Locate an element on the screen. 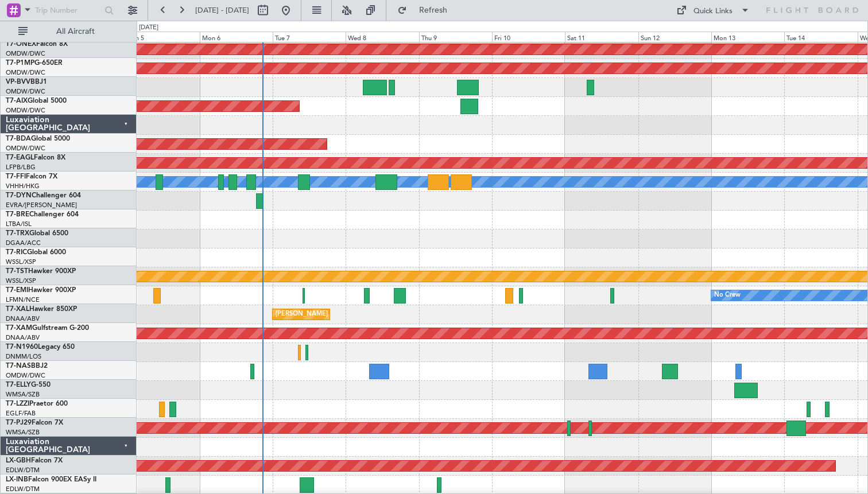  a: T7-EMIHawker 900XP is located at coordinates (41, 290).